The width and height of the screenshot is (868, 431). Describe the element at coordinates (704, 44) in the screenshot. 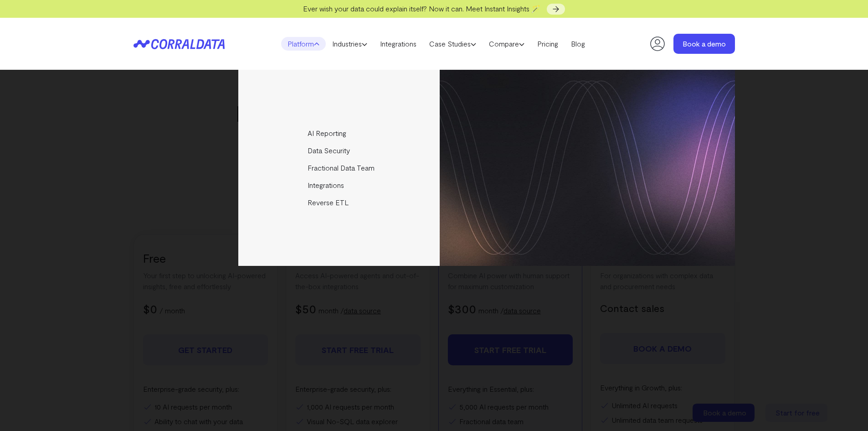

I see `a: Book a demo` at that location.